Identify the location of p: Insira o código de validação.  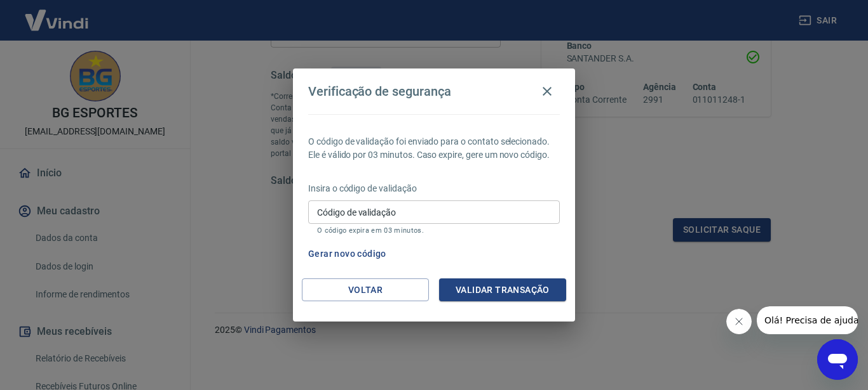
(434, 188).